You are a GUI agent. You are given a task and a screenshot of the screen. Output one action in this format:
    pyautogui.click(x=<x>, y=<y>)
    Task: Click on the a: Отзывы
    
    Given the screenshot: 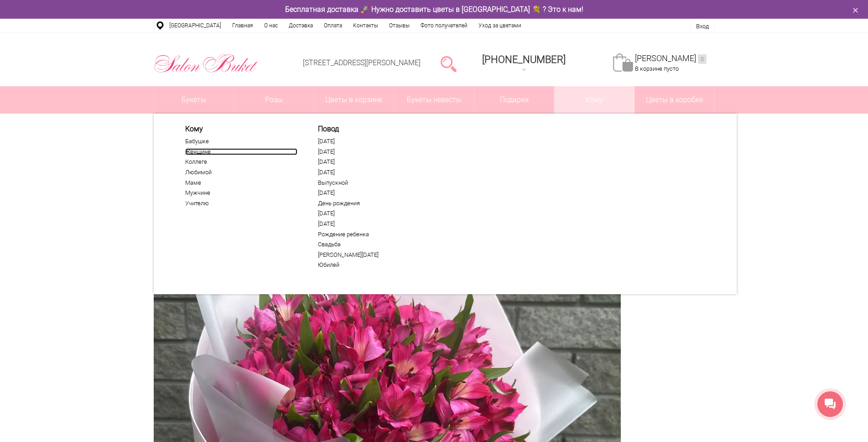 What is the action you would take?
    pyautogui.click(x=399, y=26)
    